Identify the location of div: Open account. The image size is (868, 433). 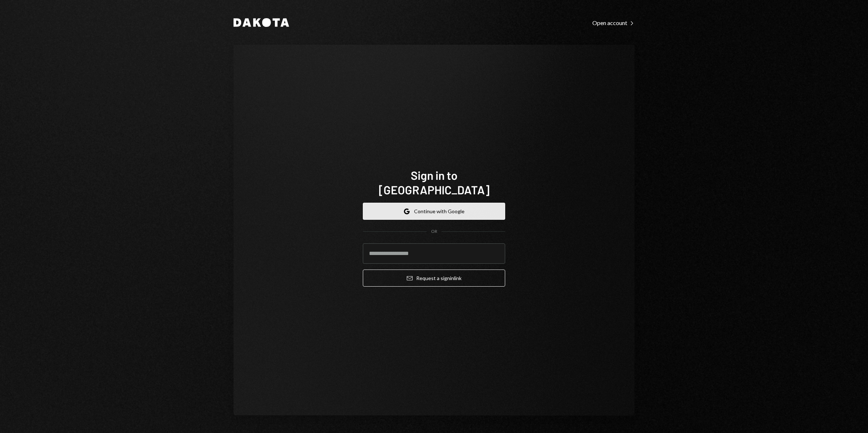
(613, 23).